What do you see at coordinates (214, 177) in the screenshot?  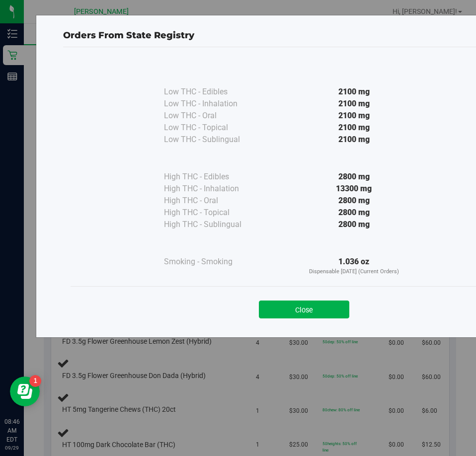 I see `div: High THC - Edibles` at bounding box center [214, 177].